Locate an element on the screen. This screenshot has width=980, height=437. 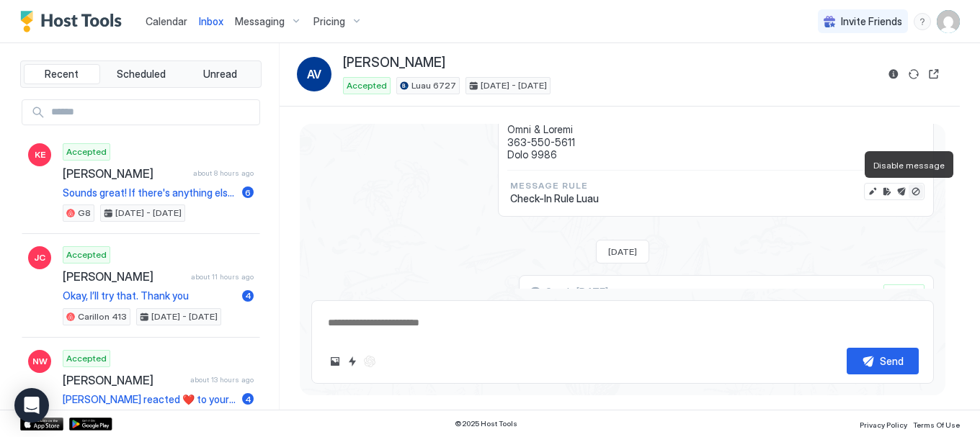
a: Google Play Store is located at coordinates (90, 424).